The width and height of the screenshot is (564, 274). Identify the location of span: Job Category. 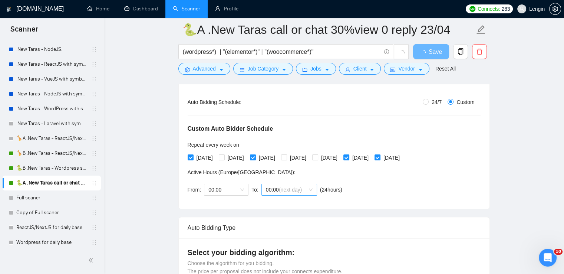
(263, 69).